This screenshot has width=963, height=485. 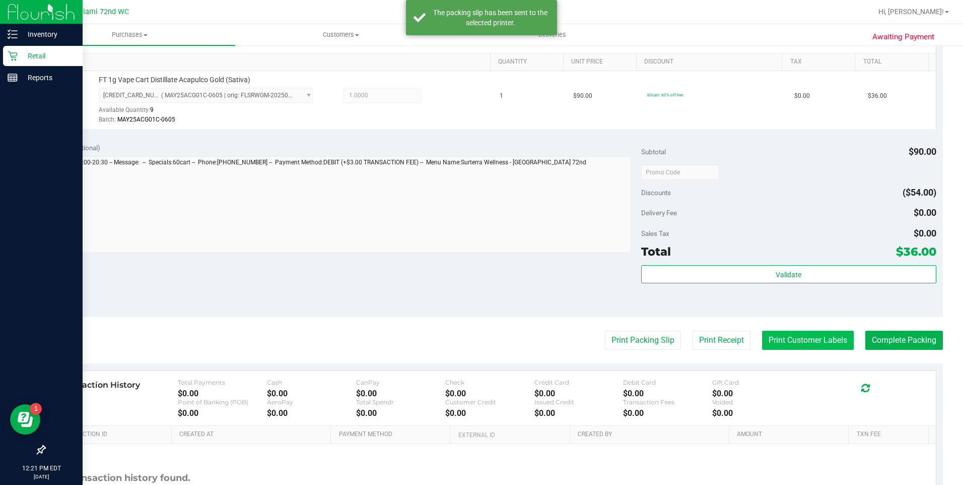 What do you see at coordinates (789, 274) in the screenshot?
I see `button: Validate` at bounding box center [789, 274].